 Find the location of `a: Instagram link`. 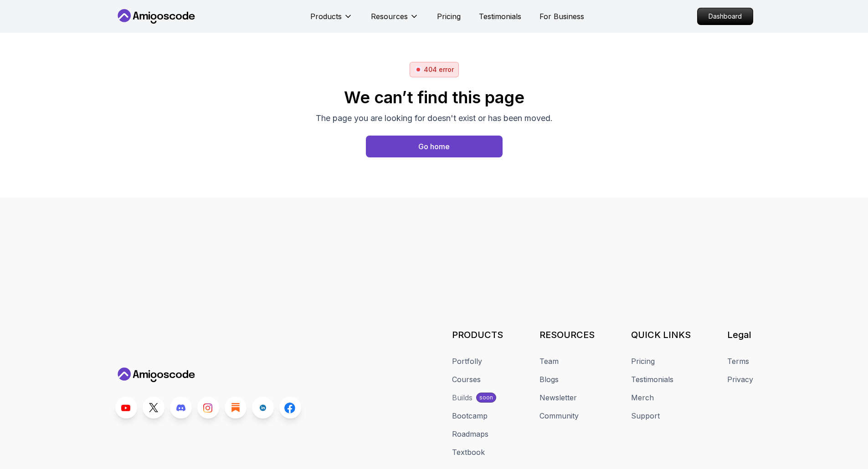

a: Instagram link is located at coordinates (208, 408).